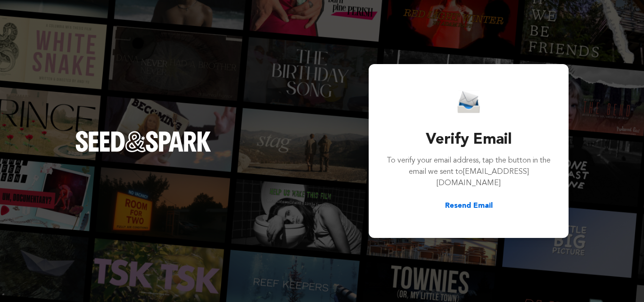 This screenshot has width=644, height=302. I want to click on a: Seed&Spark Homepage, so click(143, 151).